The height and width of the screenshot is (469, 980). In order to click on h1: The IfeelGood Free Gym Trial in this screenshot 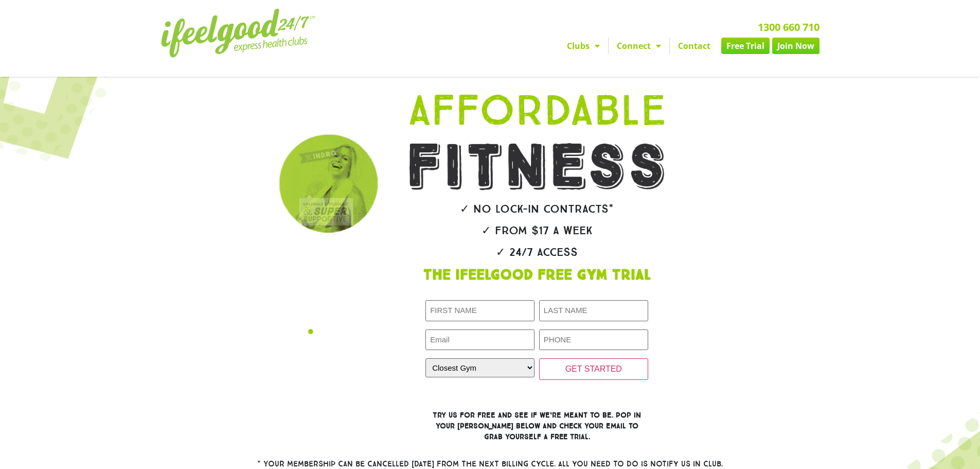, I will do `click(537, 276)`.